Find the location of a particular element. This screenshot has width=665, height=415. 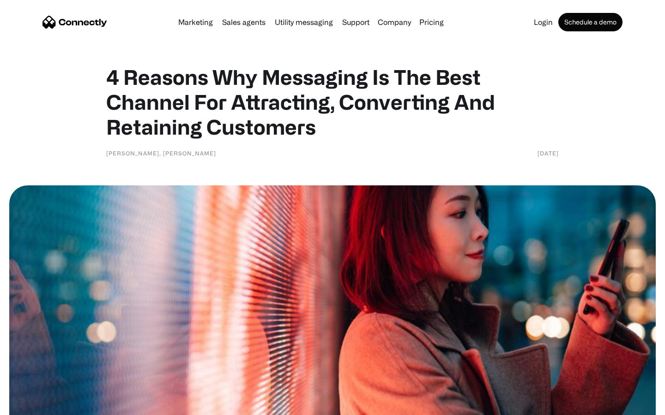

ul: Language list is located at coordinates (37, 406).